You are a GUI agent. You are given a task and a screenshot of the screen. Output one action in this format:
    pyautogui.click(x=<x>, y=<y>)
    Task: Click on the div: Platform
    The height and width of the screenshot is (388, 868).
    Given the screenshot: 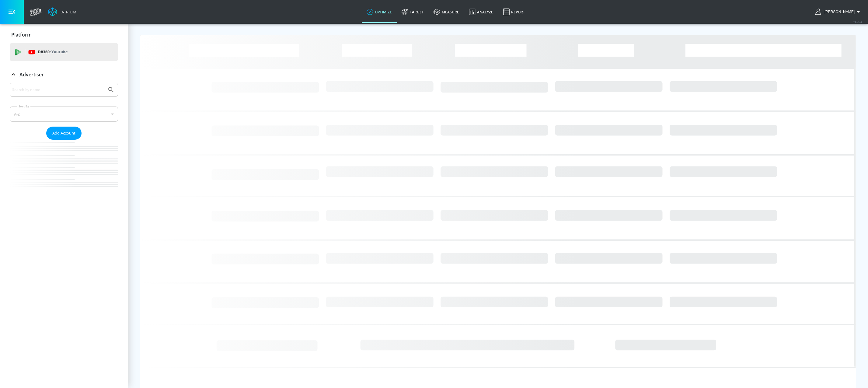 What is the action you would take?
    pyautogui.click(x=64, y=35)
    